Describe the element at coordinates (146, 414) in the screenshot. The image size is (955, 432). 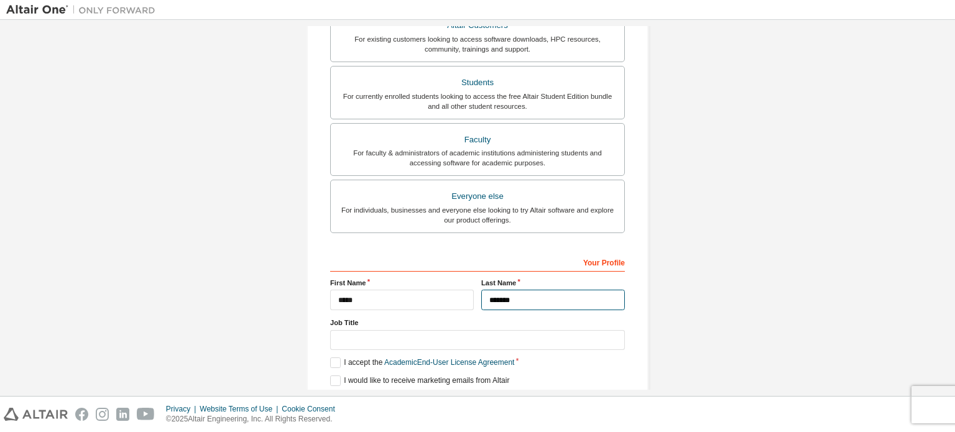
I see `img: youtube.svg` at that location.